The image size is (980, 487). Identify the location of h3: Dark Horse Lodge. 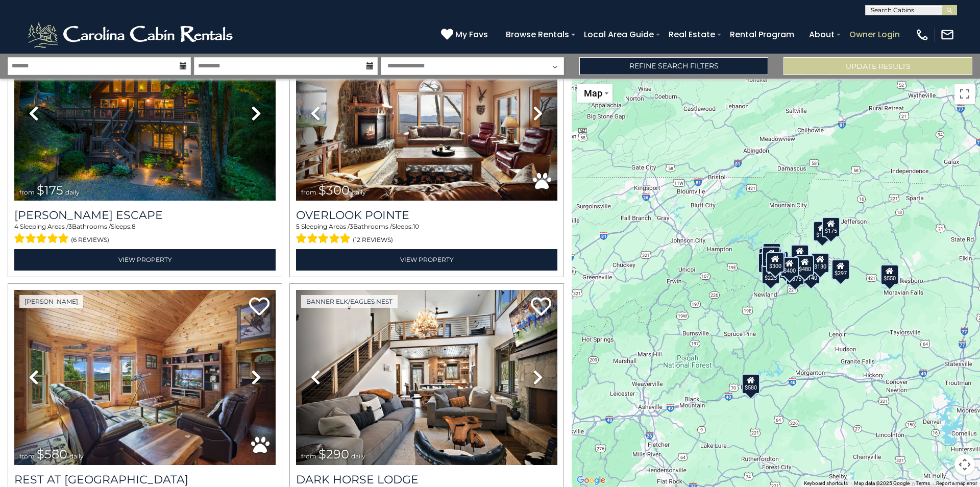
(427, 480).